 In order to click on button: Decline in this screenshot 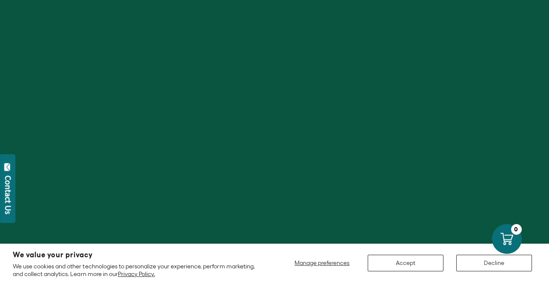, I will do `click(494, 262)`.